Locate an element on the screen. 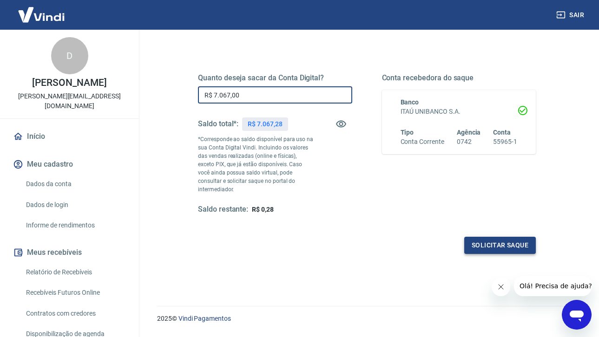 The image size is (599, 337). button: Solicitar saque is located at coordinates (500, 245).